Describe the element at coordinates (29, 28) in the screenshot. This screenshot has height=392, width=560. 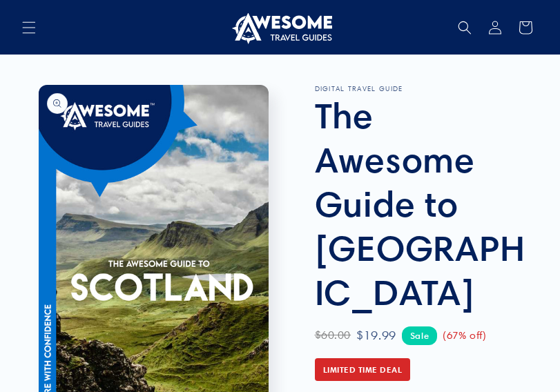
I see `summary: Menu` at that location.